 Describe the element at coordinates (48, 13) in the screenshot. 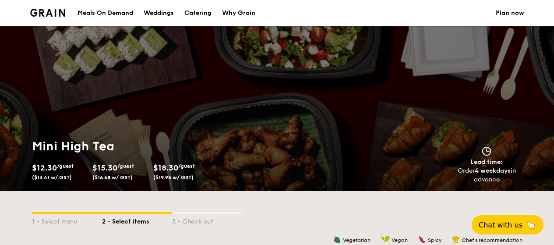

I see `a: Logotype` at that location.